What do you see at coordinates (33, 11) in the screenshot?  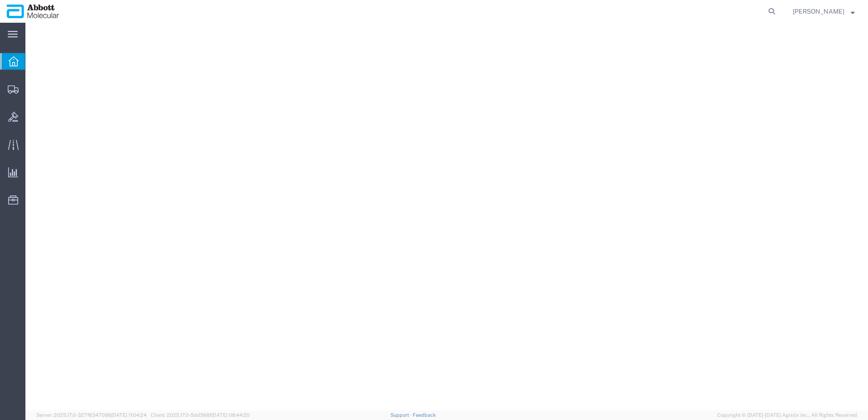 I see `img: logo` at bounding box center [33, 11].